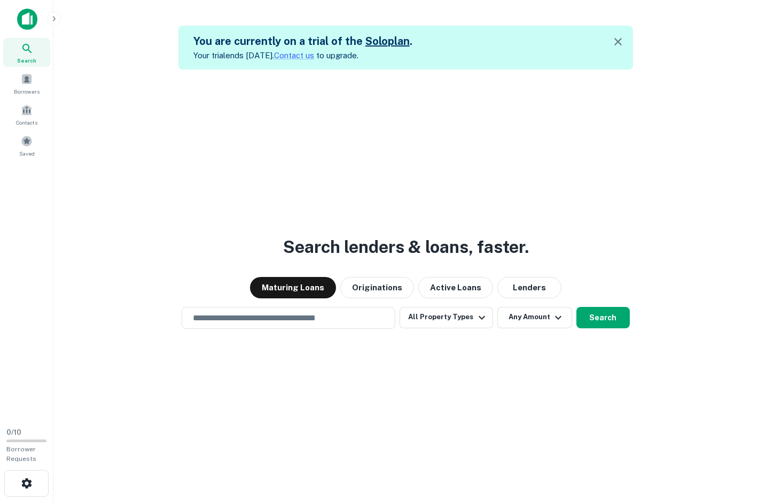  What do you see at coordinates (27, 19) in the screenshot?
I see `img: capitalize-icon.png` at bounding box center [27, 19].